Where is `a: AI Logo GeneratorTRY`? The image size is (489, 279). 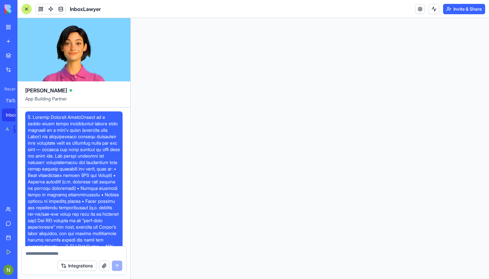 a: AI Logo GeneratorTRY is located at coordinates (15, 129).